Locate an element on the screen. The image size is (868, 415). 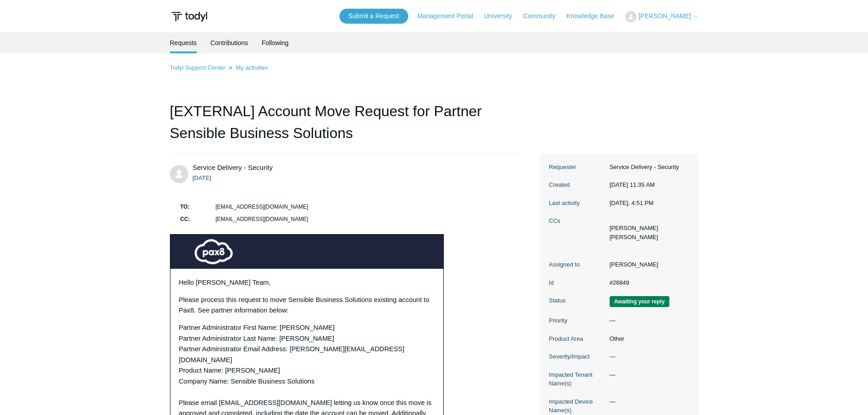
li: Clayton Unrein is located at coordinates (634, 237).